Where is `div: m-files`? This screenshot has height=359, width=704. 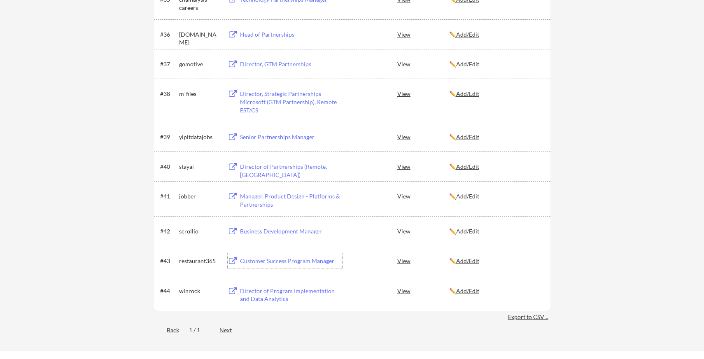
div: m-files is located at coordinates (200, 94).